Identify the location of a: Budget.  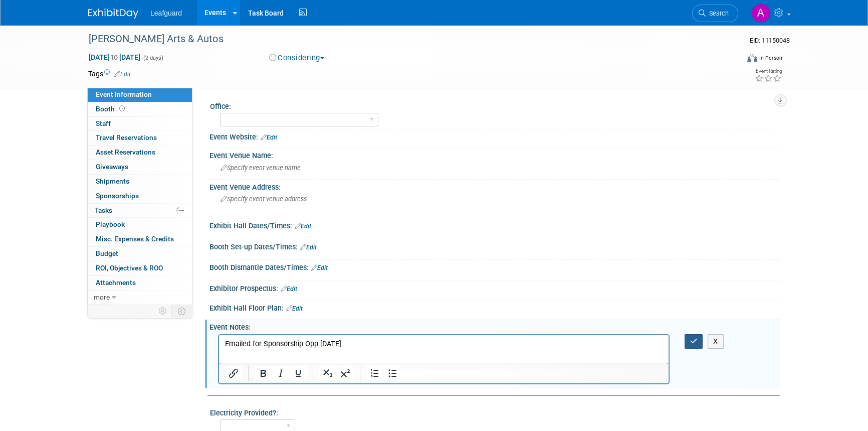
(140, 254).